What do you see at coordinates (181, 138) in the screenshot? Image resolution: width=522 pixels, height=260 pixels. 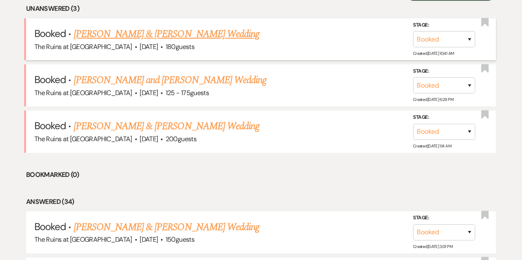 I see `span: 200 guests` at bounding box center [181, 138].